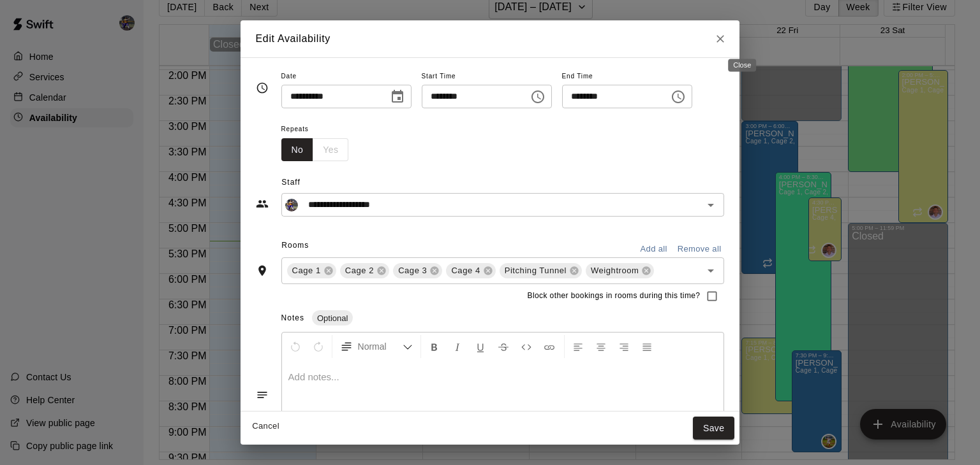  I want to click on span: Block other bookings in rooms during this time?, so click(613, 296).